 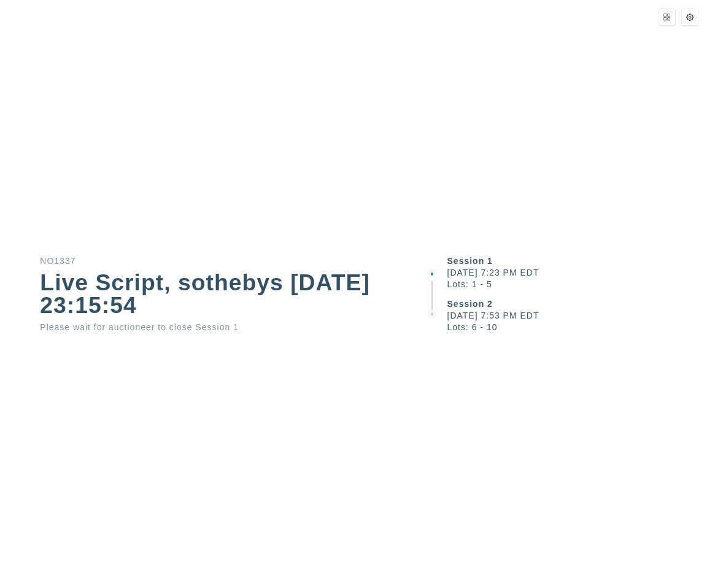 What do you see at coordinates (212, 261) in the screenshot?
I see `div: NO1337` at bounding box center [212, 261].